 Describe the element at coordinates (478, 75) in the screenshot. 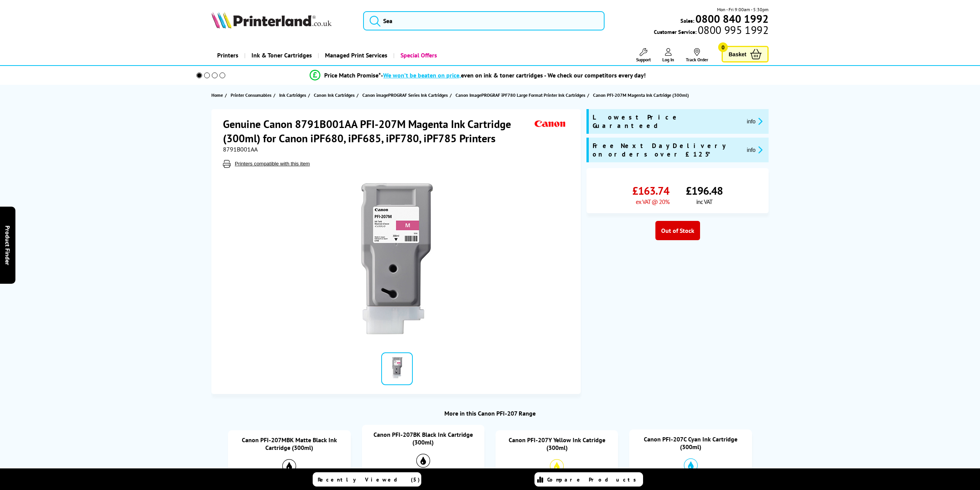

I see `li: modal_Promise` at that location.